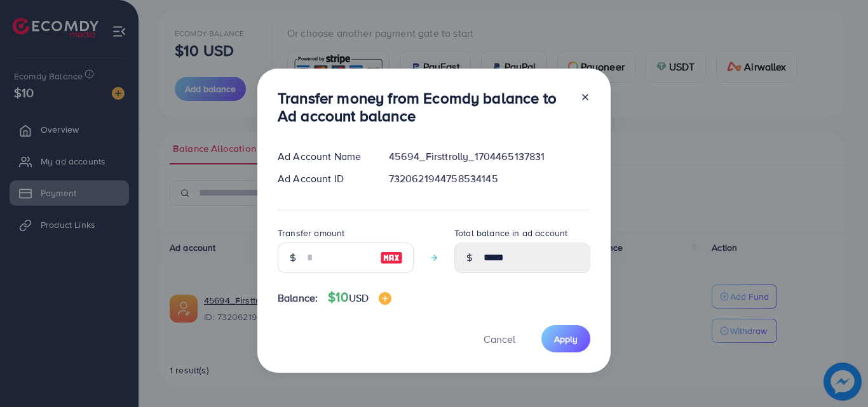 The image size is (868, 407). Describe the element at coordinates (490, 156) in the screenshot. I see `div: 45694_Firsttrolly_1704465137831` at that location.